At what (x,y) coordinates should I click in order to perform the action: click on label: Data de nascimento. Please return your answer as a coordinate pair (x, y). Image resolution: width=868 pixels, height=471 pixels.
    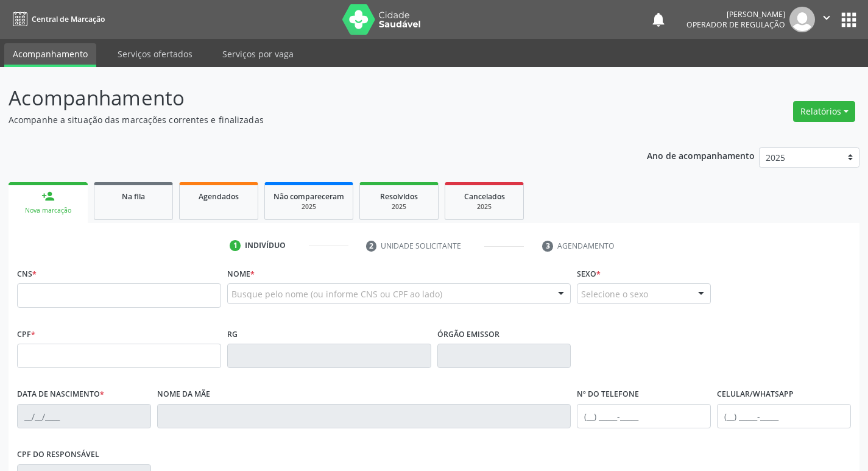
    Looking at the image, I should click on (60, 394).